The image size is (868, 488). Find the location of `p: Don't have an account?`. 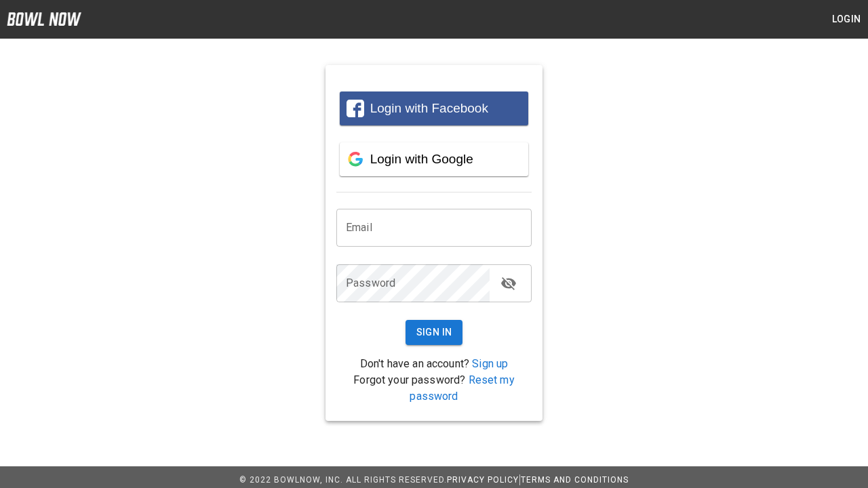

p: Don't have an account? is located at coordinates (434, 364).